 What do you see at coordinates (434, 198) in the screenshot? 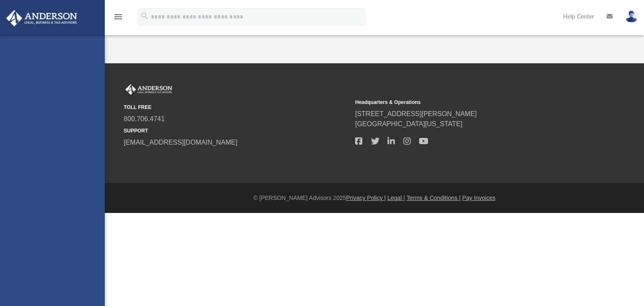
I see `a: Terms & Conditions |` at bounding box center [434, 198].